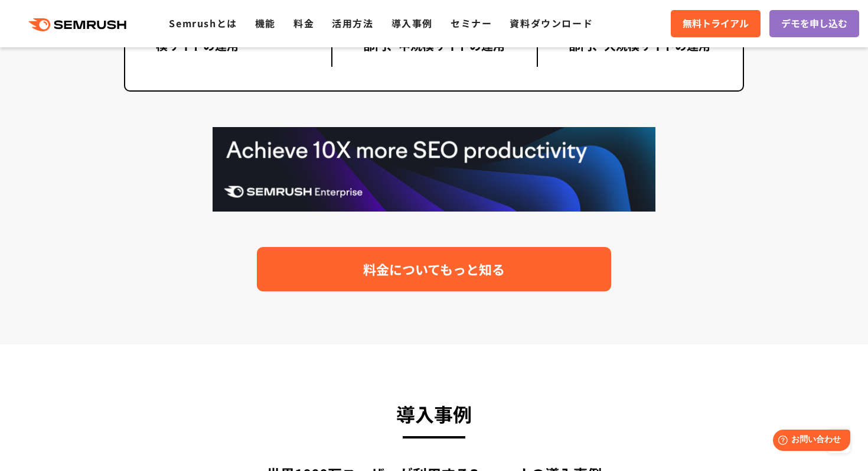  I want to click on span: 無料トライアル, so click(716, 24).